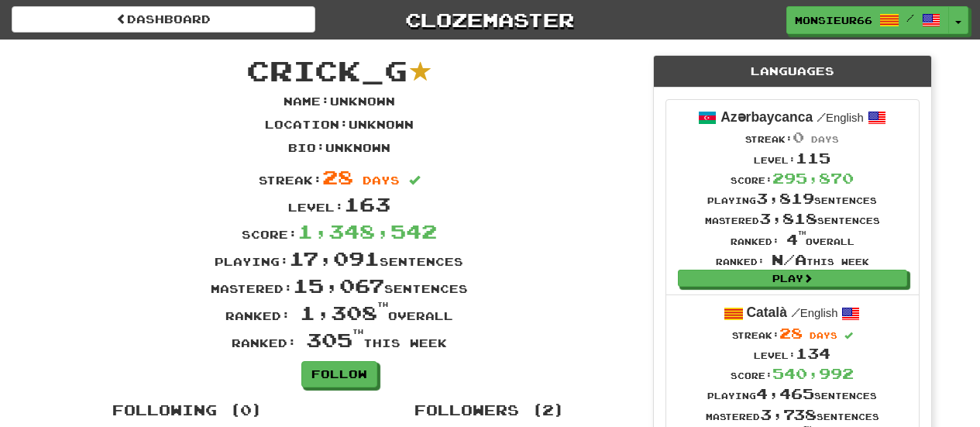 This screenshot has height=427, width=980. I want to click on a: monsieur66 /, so click(868, 20).